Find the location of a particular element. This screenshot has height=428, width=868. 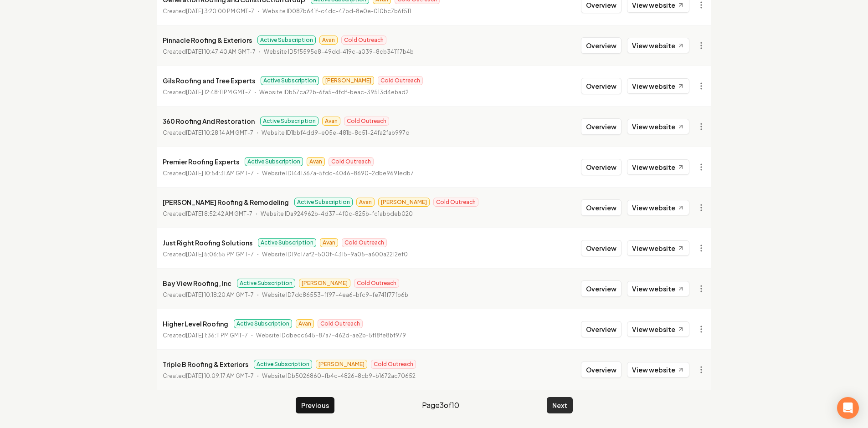

p: Website ID 087b641f-c4dc-47bd-8e0e-010bc7b6f511 is located at coordinates (337, 12).